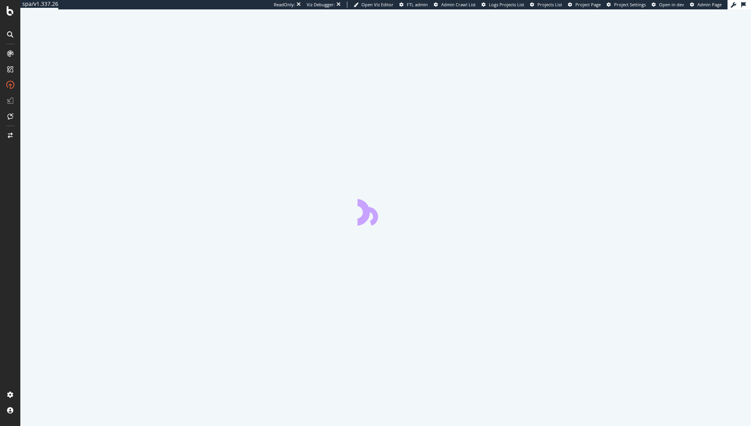  I want to click on span: Admin Page, so click(710, 4).